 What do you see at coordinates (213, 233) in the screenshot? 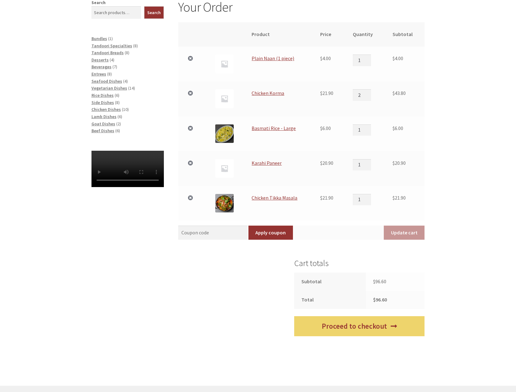
I see `input: Coupon code` at bounding box center [213, 233].